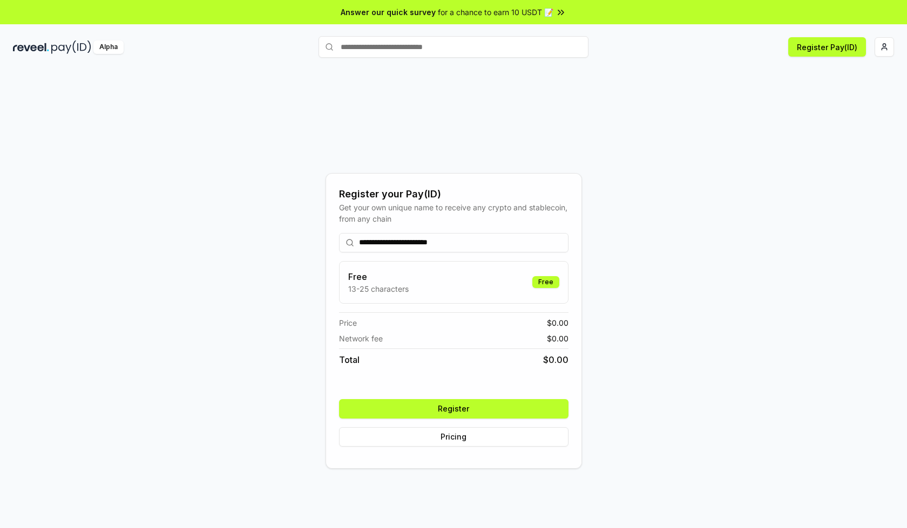 The width and height of the screenshot is (907, 528). Describe the element at coordinates (108, 47) in the screenshot. I see `div: Alpha` at that location.